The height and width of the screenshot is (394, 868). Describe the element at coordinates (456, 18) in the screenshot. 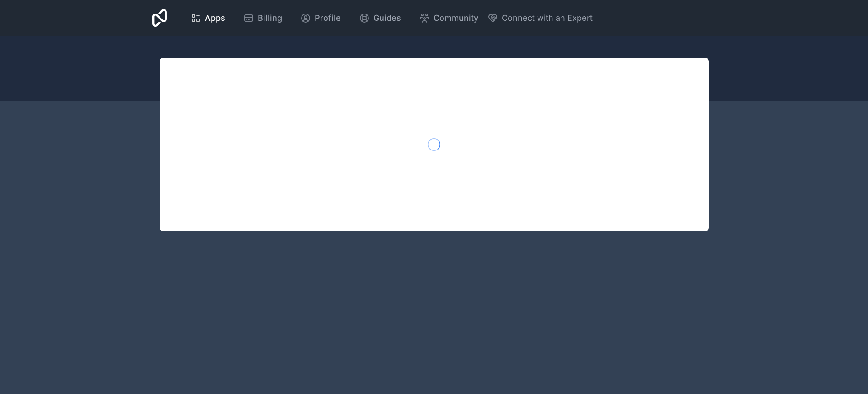

I see `span: Community` at that location.